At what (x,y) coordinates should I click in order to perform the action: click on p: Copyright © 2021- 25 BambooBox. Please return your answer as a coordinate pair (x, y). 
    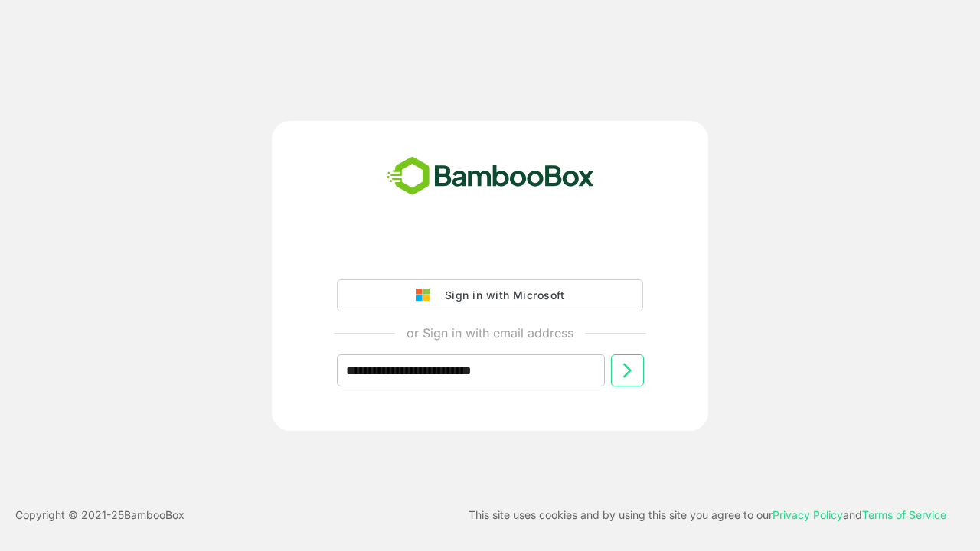
    Looking at the image, I should click on (99, 516).